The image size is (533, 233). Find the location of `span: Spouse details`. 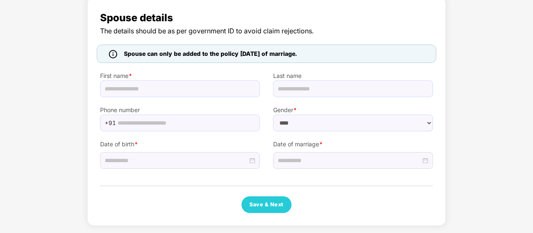

span: Spouse details is located at coordinates (266, 18).